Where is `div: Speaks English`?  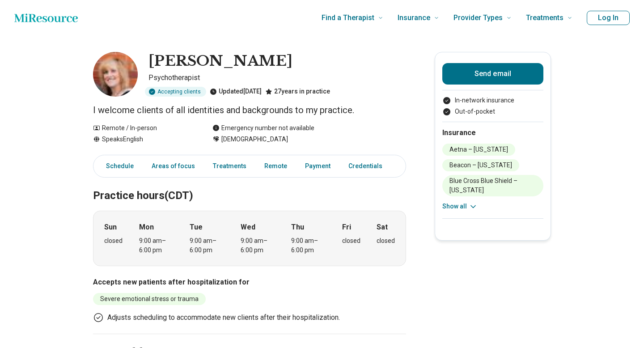
div: Speaks English is located at coordinates (143, 139).